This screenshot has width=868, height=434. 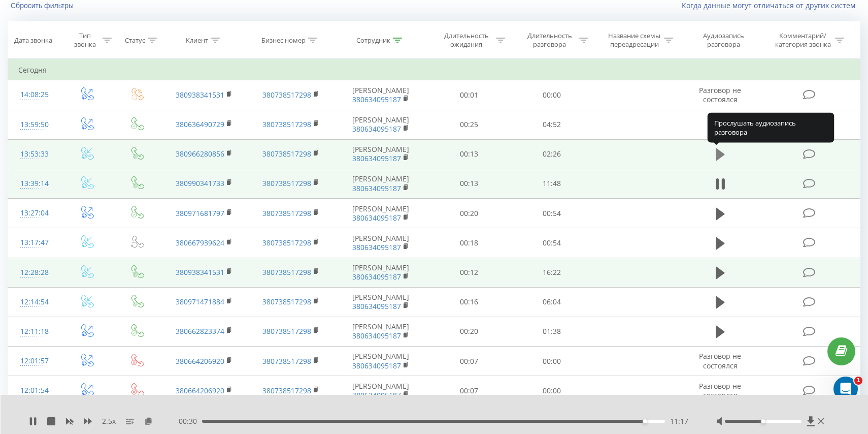 What do you see at coordinates (200, 183) in the screenshot?
I see `a: 380990341733` at bounding box center [200, 183].